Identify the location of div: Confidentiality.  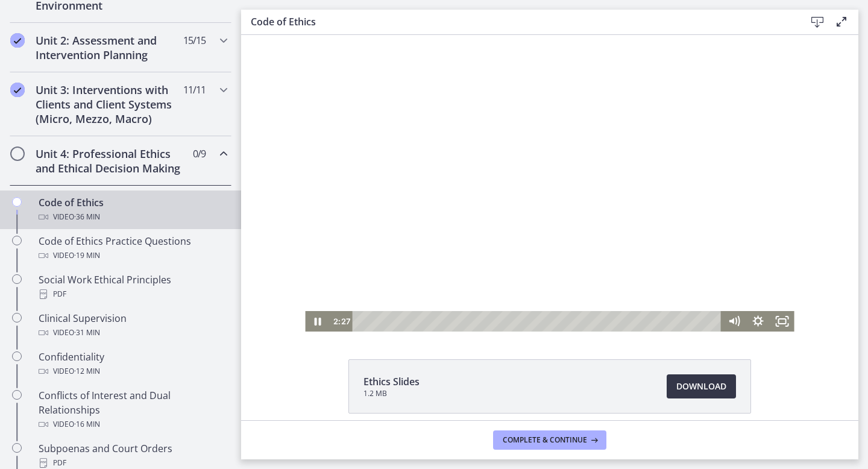
(133, 364).